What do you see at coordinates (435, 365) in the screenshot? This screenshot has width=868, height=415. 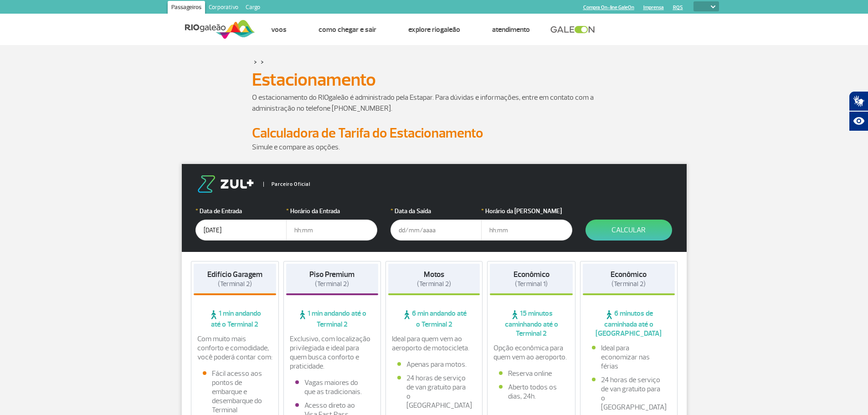 I see `li: Apenas para motos.` at bounding box center [435, 365].